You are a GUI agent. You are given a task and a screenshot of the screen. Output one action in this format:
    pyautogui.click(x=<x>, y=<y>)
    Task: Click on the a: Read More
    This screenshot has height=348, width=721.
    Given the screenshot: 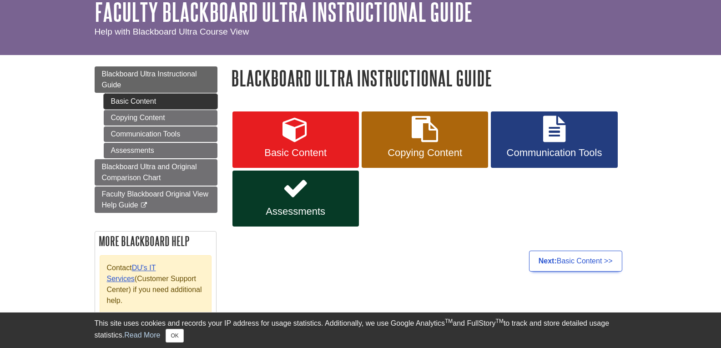 What is the action you would take?
    pyautogui.click(x=142, y=335)
    